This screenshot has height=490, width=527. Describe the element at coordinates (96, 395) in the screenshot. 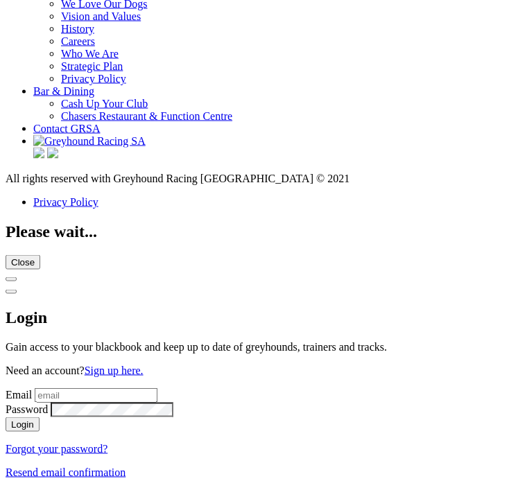

I see `input: email` at that location.